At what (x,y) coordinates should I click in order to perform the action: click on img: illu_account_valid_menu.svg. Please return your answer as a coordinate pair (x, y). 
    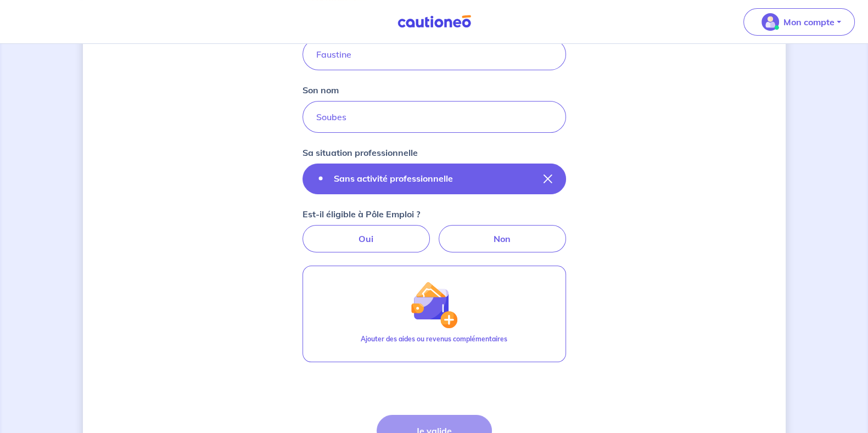
    Looking at the image, I should click on (770, 22).